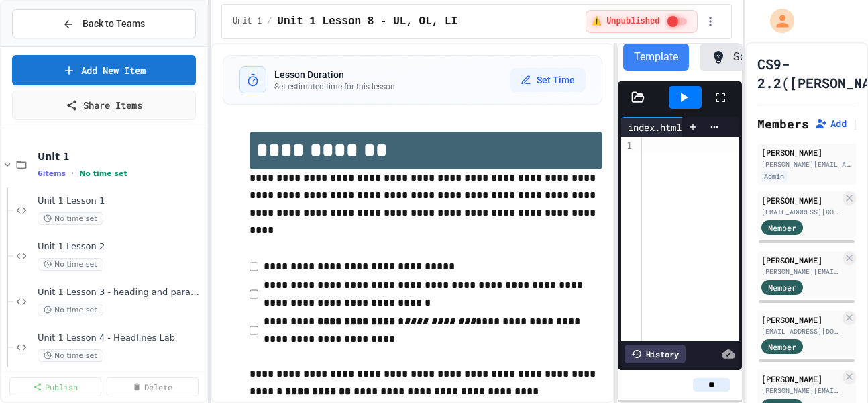 This screenshot has width=868, height=403. What do you see at coordinates (121, 338) in the screenshot?
I see `span: Unit 1 Lesson 4 - Headlines Lab` at bounding box center [121, 338].